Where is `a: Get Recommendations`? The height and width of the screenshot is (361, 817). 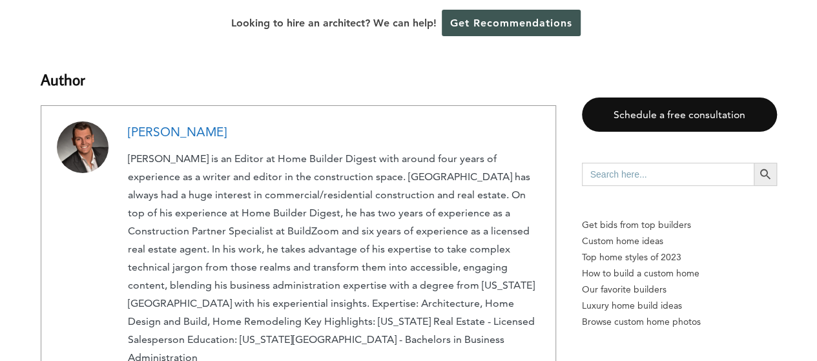
a: Get Recommendations is located at coordinates (511, 23).